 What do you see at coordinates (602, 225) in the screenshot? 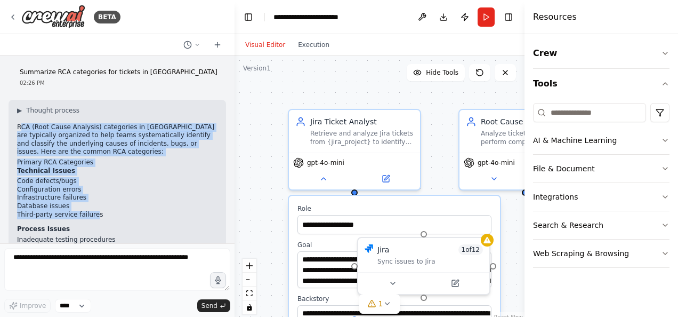
I see `button: Search & Research` at bounding box center [602, 225].